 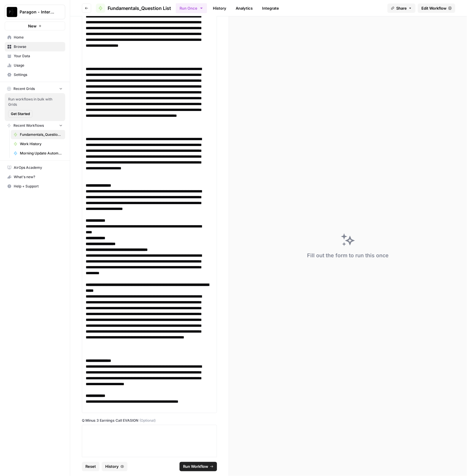 What do you see at coordinates (434, 8) in the screenshot?
I see `span: Edit Workflow` at bounding box center [434, 8].